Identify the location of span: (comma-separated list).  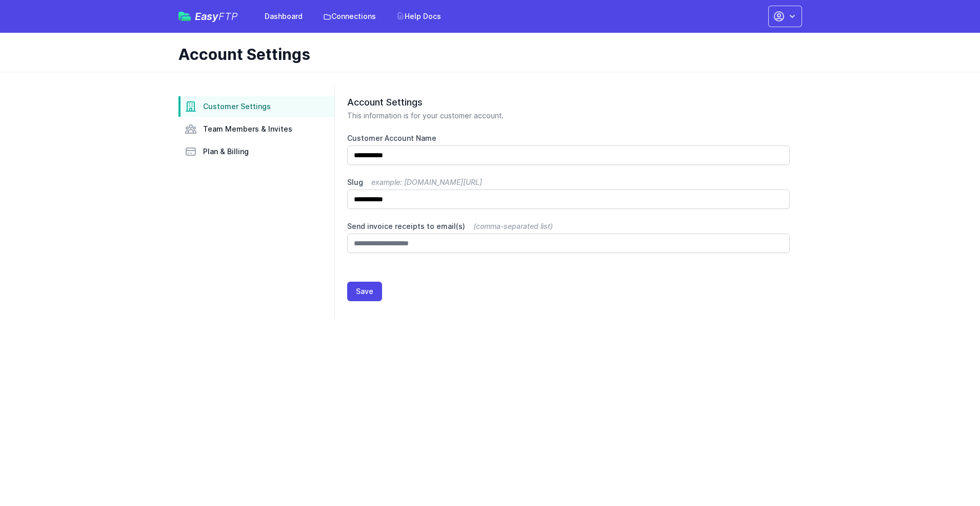
(513, 226).